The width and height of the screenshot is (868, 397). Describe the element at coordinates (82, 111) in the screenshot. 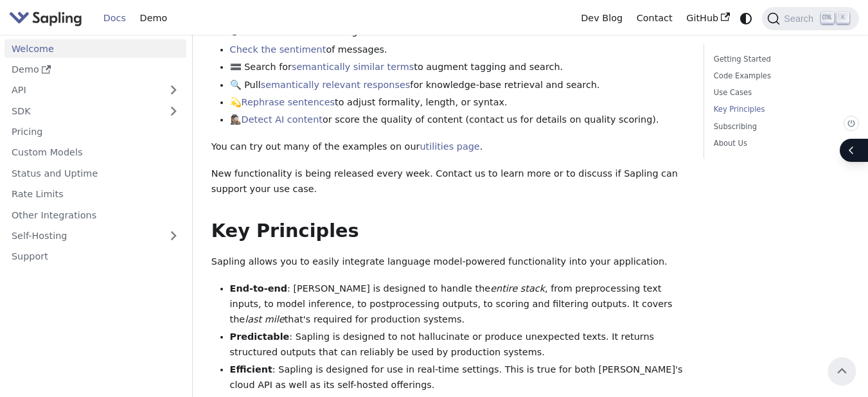

I see `a: SDK` at that location.